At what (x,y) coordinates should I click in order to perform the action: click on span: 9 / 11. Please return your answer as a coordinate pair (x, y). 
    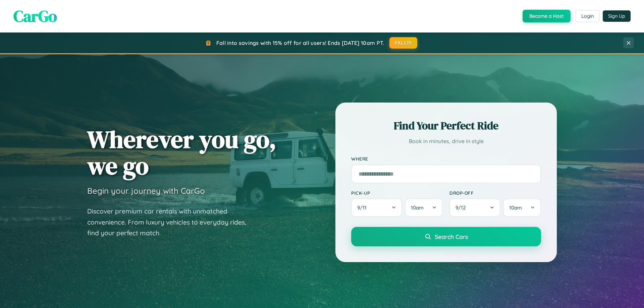
    Looking at the image, I should click on (363, 208).